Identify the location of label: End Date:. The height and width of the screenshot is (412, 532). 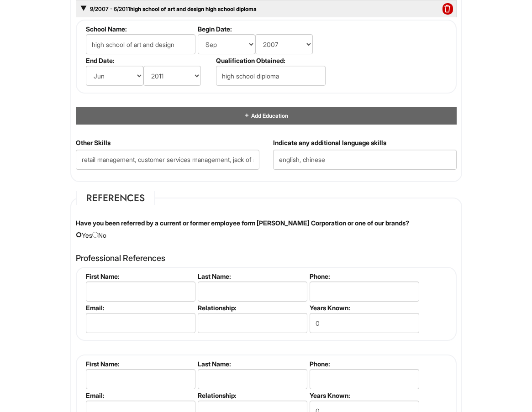
(149, 60).